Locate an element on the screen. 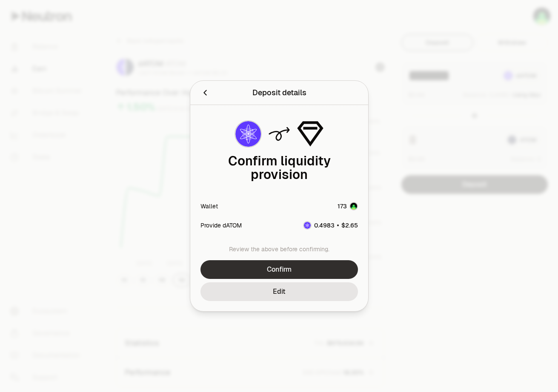 This screenshot has width=558, height=392. div: Provide dATOM is located at coordinates (221, 225).